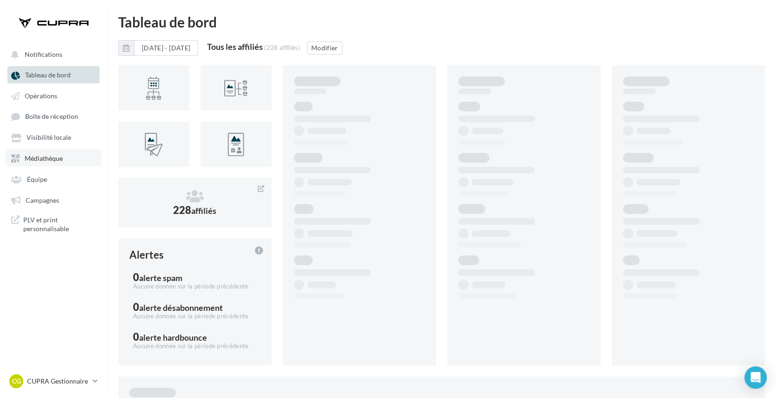 This screenshot has height=398, width=776. What do you see at coordinates (42, 199) in the screenshot?
I see `span: Campagnes` at bounding box center [42, 199].